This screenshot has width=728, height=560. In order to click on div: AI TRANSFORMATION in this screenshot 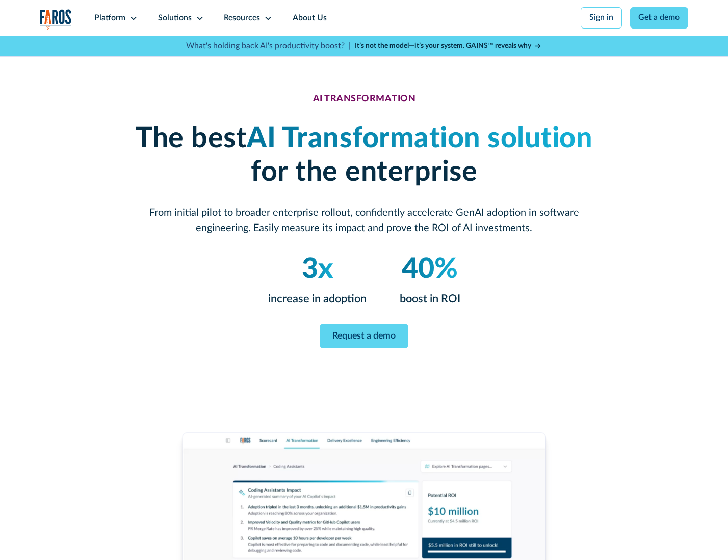, I will do `click(364, 99)`.